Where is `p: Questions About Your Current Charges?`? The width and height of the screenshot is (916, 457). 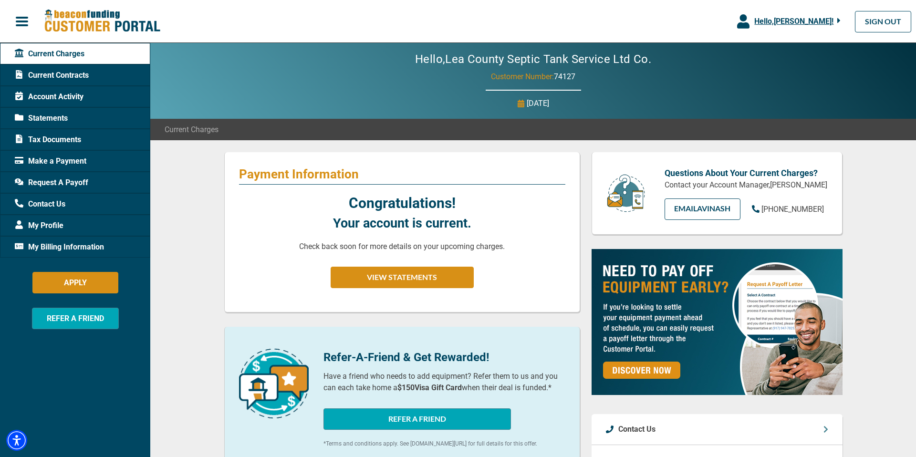
p: Questions About Your Current Charges? is located at coordinates (746, 173).